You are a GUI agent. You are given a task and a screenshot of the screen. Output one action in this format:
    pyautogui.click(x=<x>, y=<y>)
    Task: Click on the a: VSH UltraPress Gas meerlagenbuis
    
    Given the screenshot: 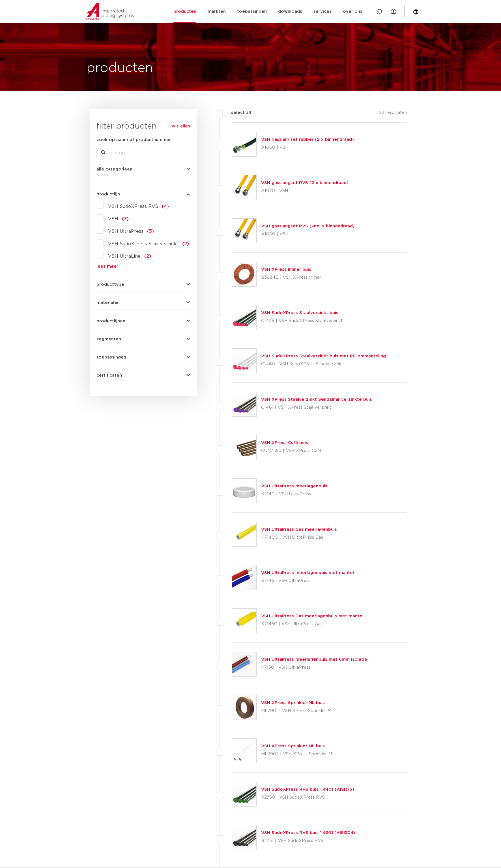 What is the action you would take?
    pyautogui.click(x=299, y=529)
    